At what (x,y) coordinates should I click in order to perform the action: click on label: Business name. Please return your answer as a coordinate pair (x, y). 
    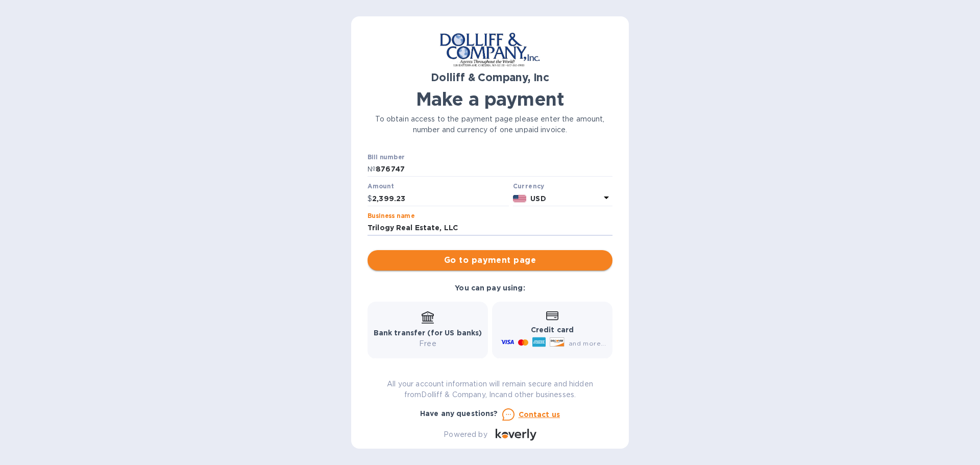
    Looking at the image, I should click on (391, 216).